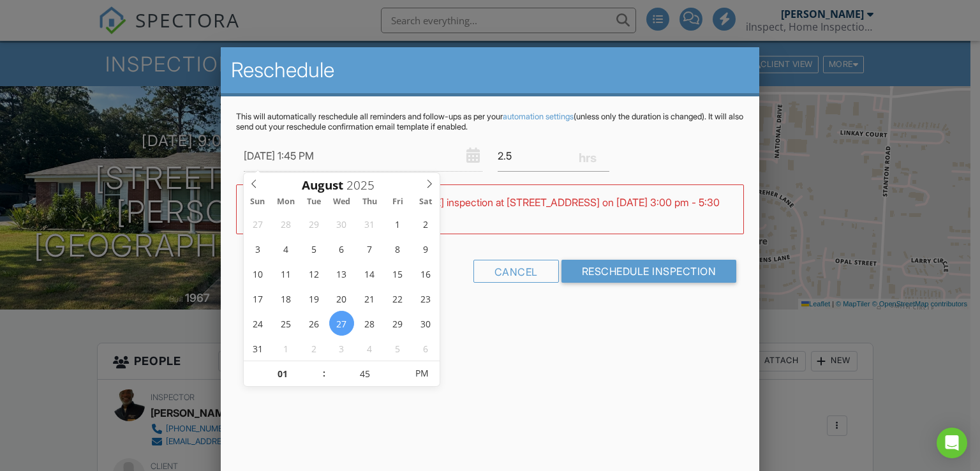  I want to click on span: August 3, 2025, so click(257, 249).